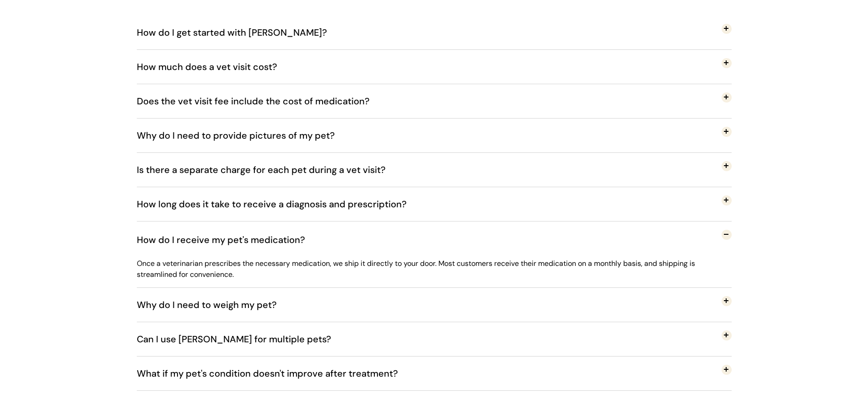 The image size is (868, 416). What do you see at coordinates (434, 67) in the screenshot?
I see `button: How much does a vet visit cost?` at bounding box center [434, 67].